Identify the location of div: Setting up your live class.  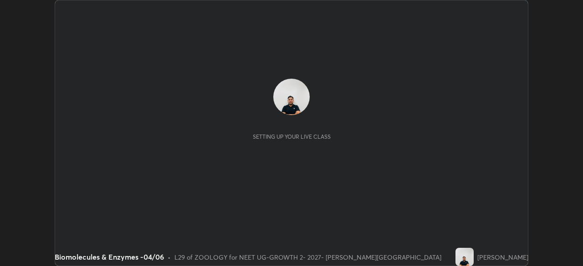
(292, 137).